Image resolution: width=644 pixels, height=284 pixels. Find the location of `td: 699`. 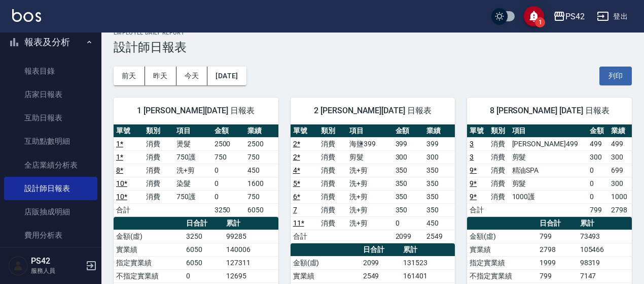

td: 699 is located at coordinates (620, 170).